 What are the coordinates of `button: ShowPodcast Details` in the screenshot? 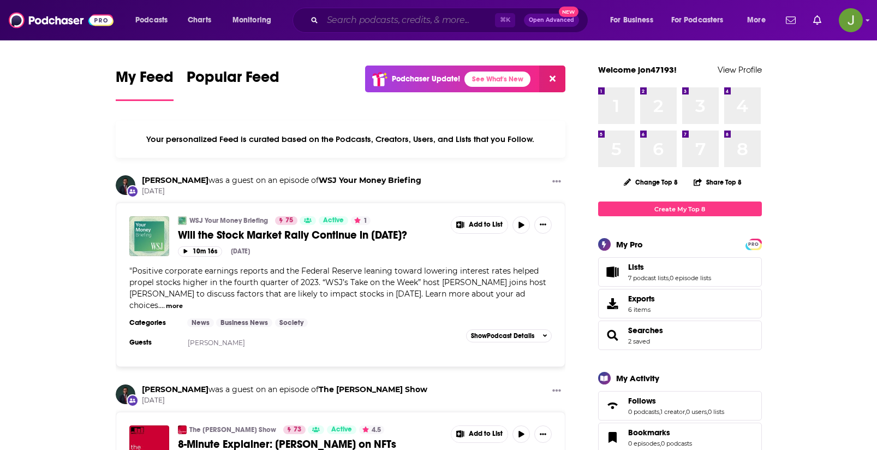 It's located at (509, 336).